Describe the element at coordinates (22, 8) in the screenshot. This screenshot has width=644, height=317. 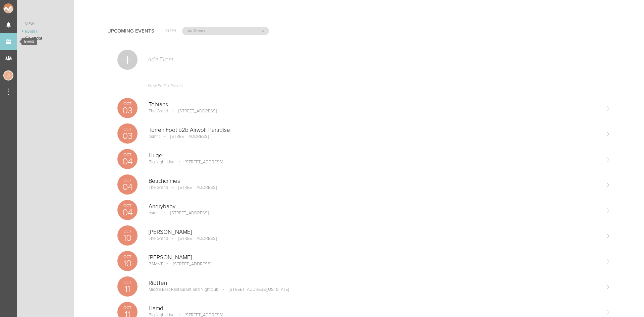
I see `img: NOMAD` at that location.